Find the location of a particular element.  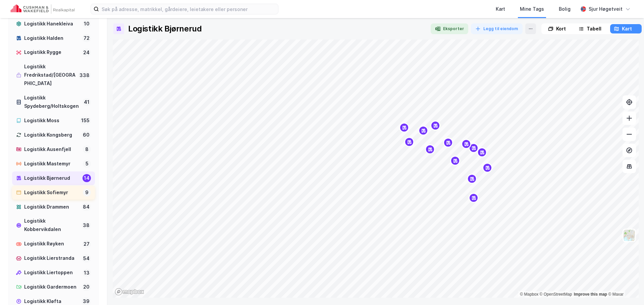

div: 24 is located at coordinates (86, 53).